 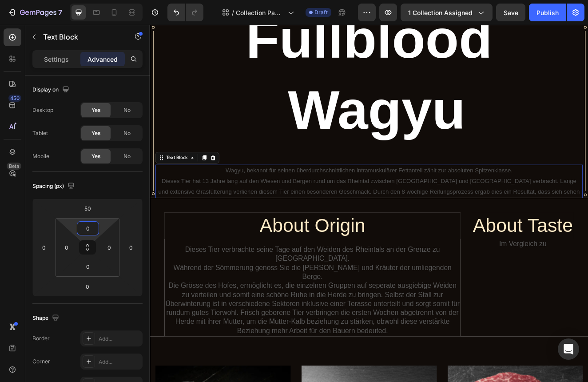 I want to click on span: Save, so click(x=511, y=13).